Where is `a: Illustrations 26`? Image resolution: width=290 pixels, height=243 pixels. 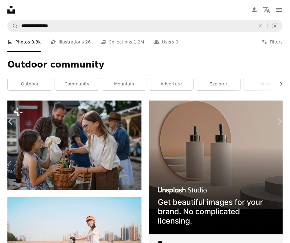 a: Illustrations 26 is located at coordinates (70, 42).